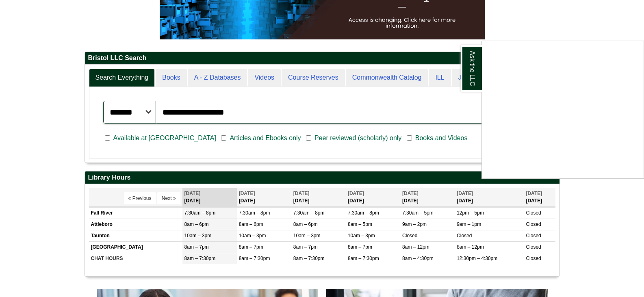 The image size is (644, 297). I want to click on a: Journal Look-Up, so click(482, 78).